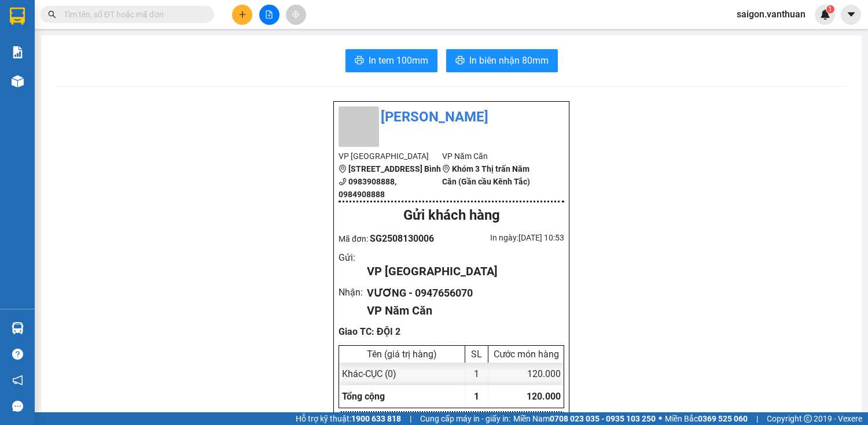 Image resolution: width=868 pixels, height=425 pixels. Describe the element at coordinates (242, 14) in the screenshot. I see `span: plus` at that location.